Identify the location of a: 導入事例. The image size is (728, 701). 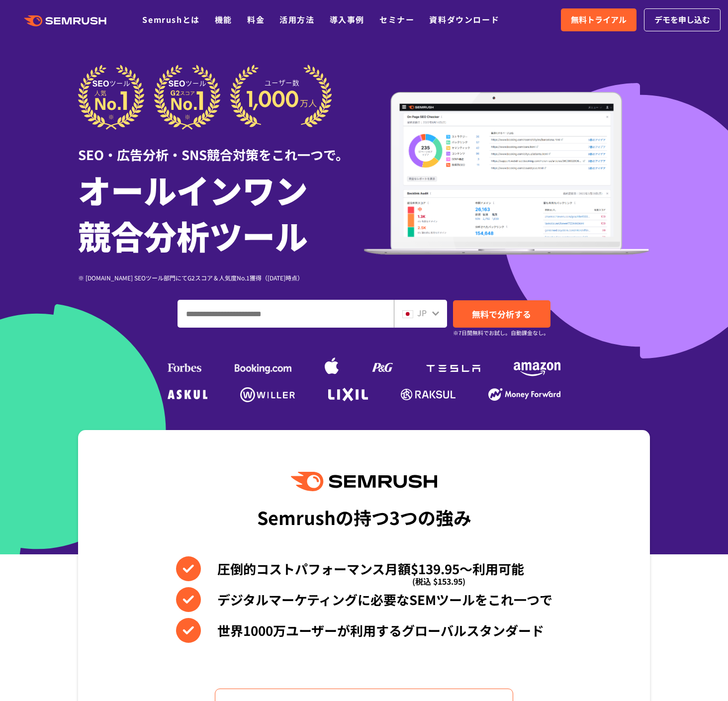
(348, 19).